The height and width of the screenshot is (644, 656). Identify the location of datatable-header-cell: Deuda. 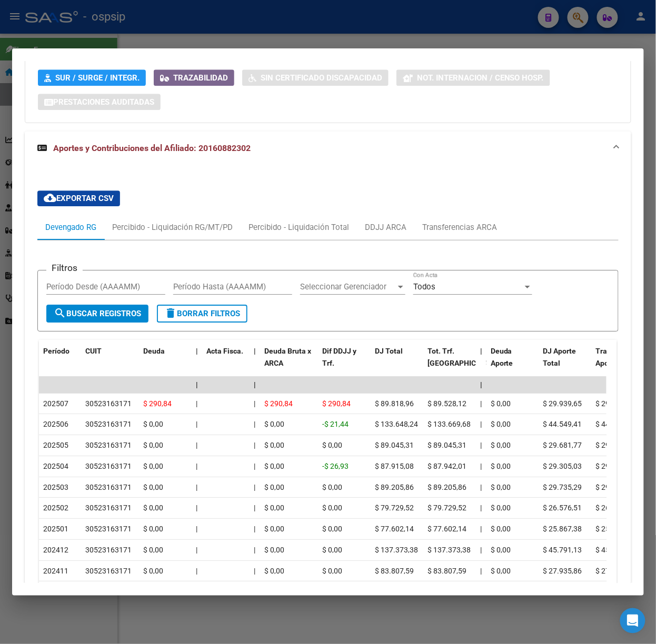
(165, 363).